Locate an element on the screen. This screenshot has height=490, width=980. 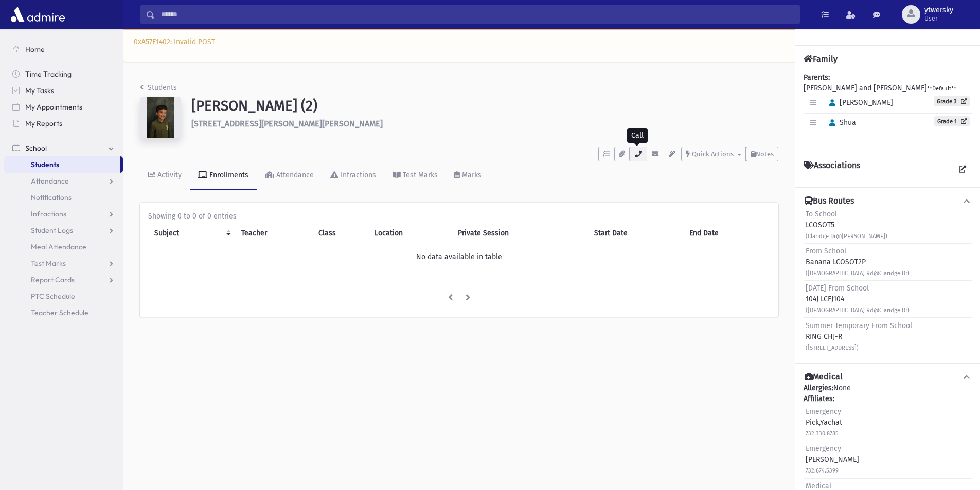
input: Search is located at coordinates (477, 14).